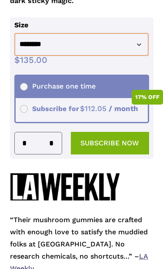  Describe the element at coordinates (93, 108) in the screenshot. I see `span: 112.05` at that location.